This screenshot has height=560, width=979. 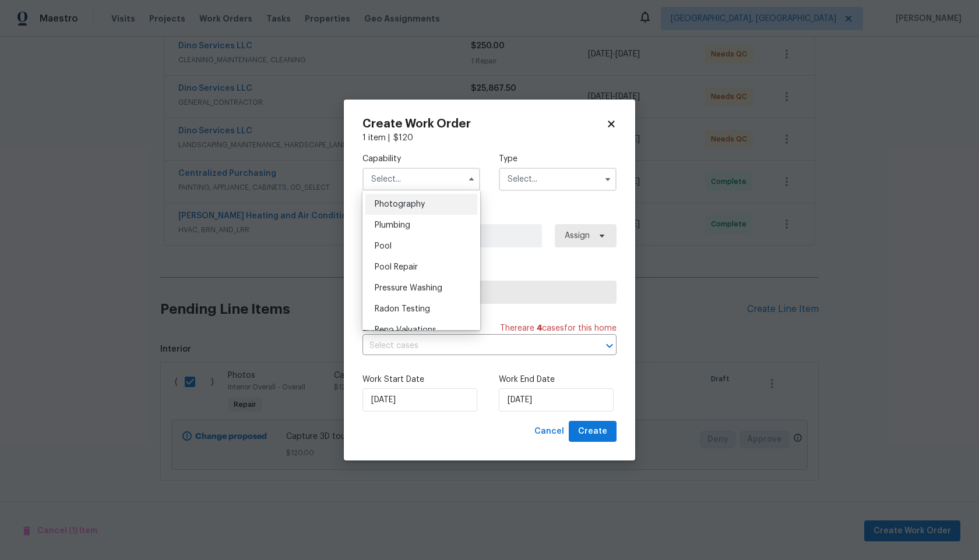 What do you see at coordinates (549, 432) in the screenshot?
I see `button: Cancel` at bounding box center [549, 432].